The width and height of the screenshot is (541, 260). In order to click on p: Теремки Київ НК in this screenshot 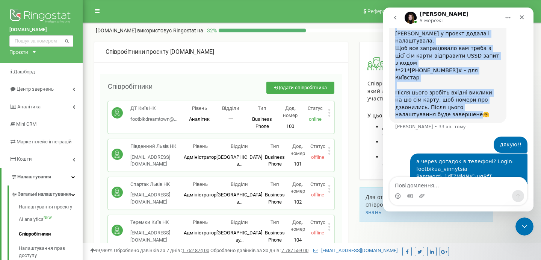, I will do `click(157, 222)`.